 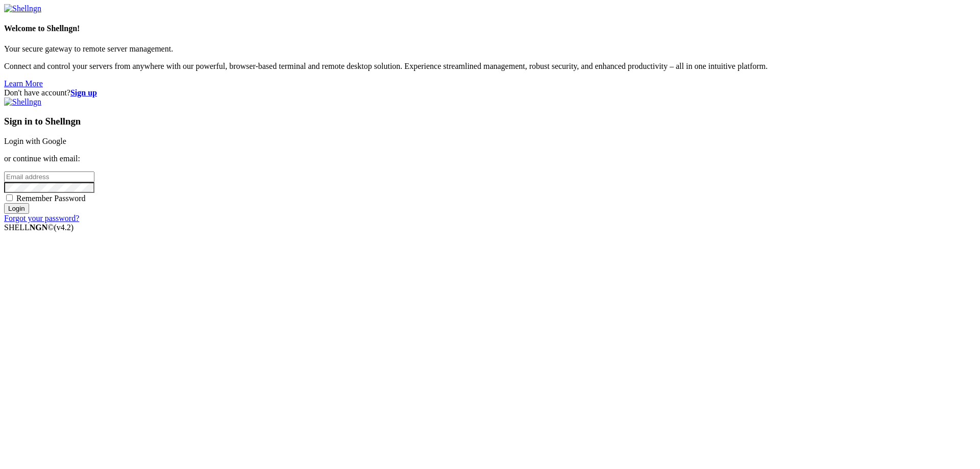 I want to click on h4: Welcome to Shellngn!, so click(x=490, y=28).